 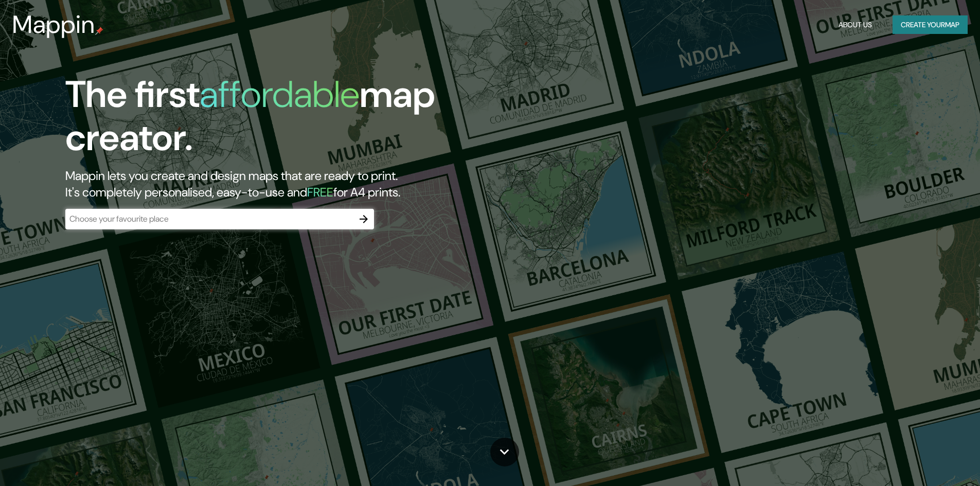 What do you see at coordinates (930, 24) in the screenshot?
I see `button: Create yourmap` at bounding box center [930, 24].